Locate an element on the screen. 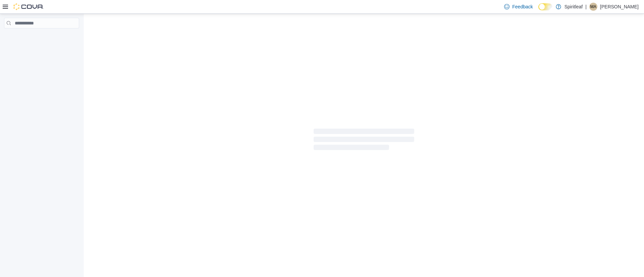  p: Spiritleaf is located at coordinates (573, 7).